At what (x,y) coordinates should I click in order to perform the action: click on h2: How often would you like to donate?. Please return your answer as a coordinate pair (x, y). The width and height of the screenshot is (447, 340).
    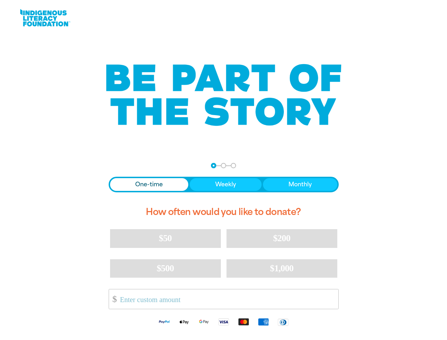
    Looking at the image, I should click on (224, 212).